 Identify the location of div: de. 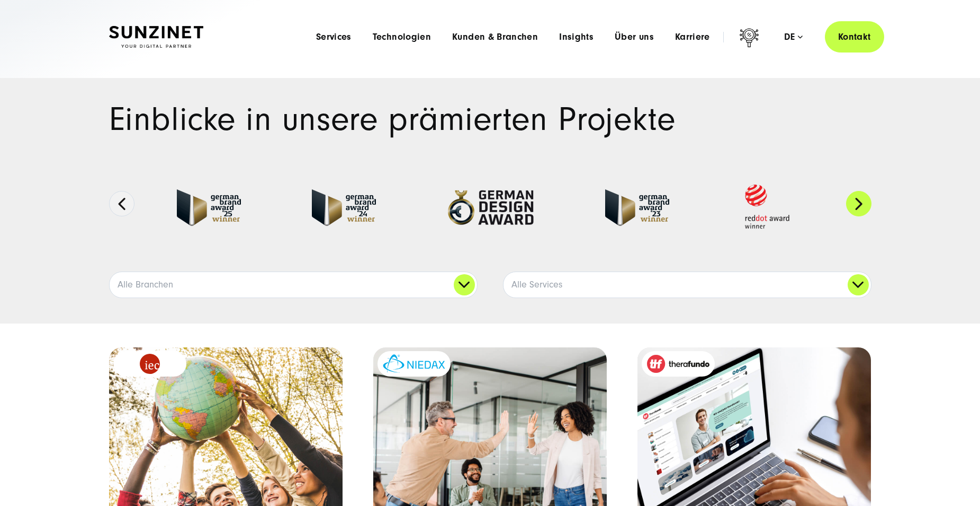
(793, 37).